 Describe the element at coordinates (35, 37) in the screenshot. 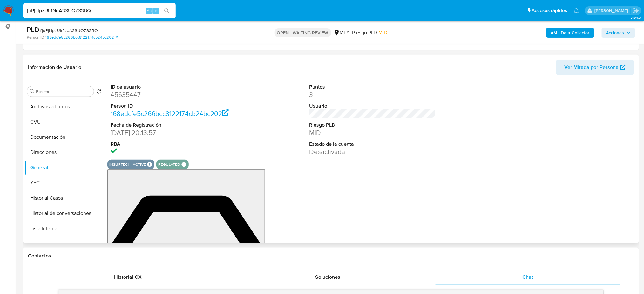

I see `b: Person ID` at that location.